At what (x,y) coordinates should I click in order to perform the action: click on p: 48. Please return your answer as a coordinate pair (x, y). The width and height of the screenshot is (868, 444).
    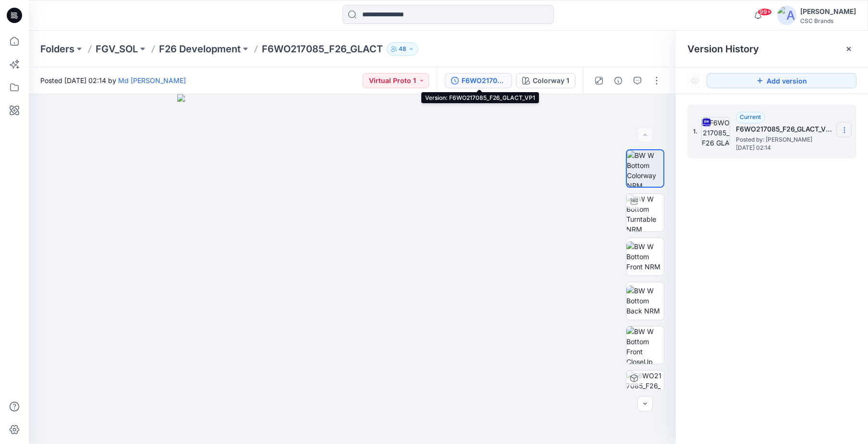
    Looking at the image, I should click on (402, 49).